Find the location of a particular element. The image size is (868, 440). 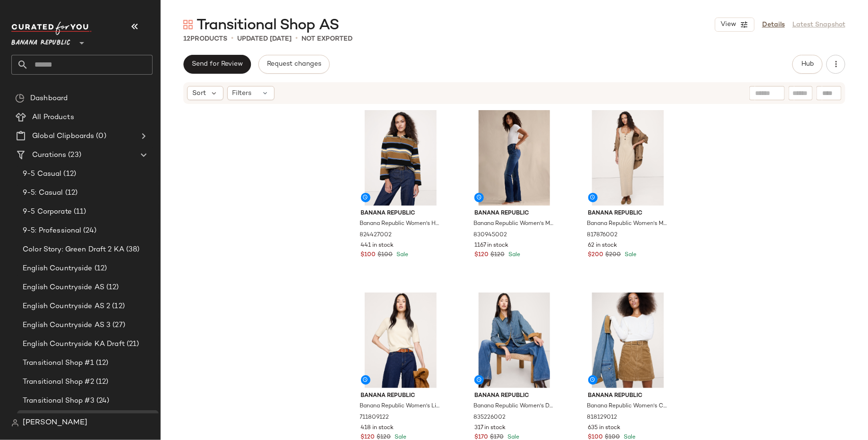

span: Transitional Shop #1 is located at coordinates (58, 363).